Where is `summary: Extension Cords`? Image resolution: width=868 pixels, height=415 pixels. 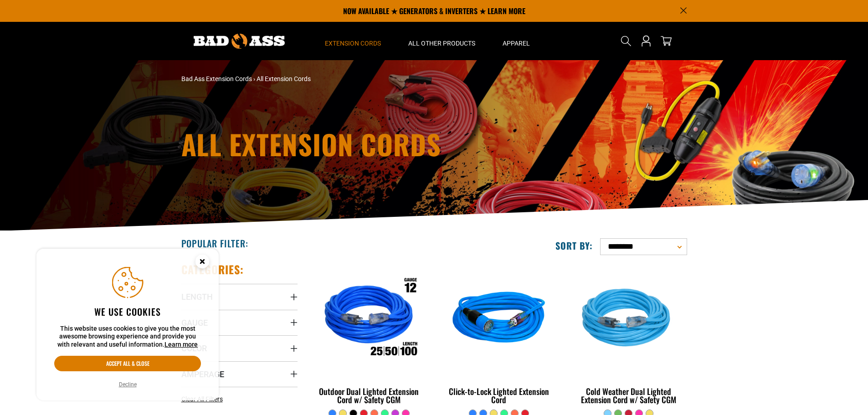 summary: Extension Cords is located at coordinates (353, 41).